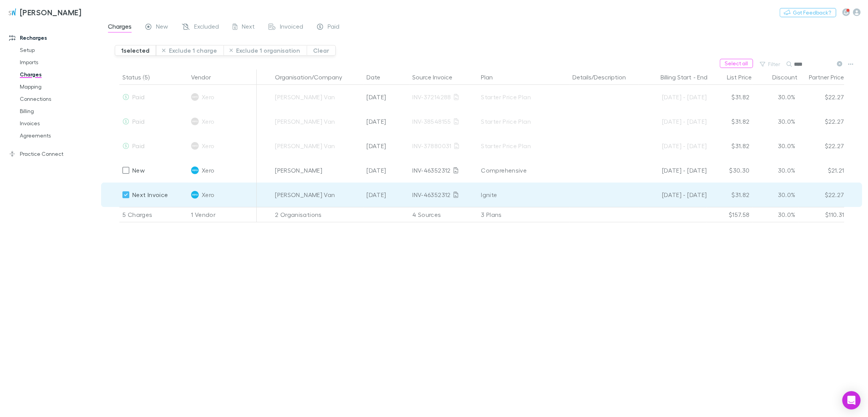 The image size is (868, 417). I want to click on a: Charges, so click(59, 75).